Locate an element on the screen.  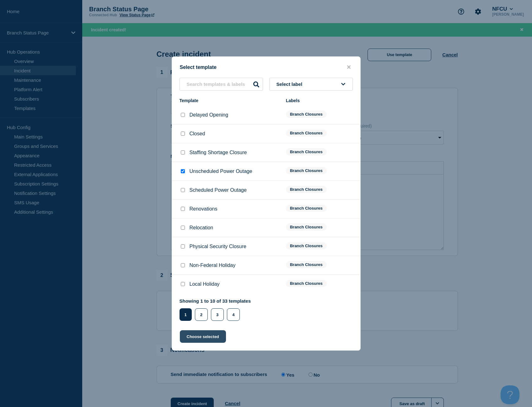
input: Physical Security Closure checkbox is located at coordinates (183, 247).